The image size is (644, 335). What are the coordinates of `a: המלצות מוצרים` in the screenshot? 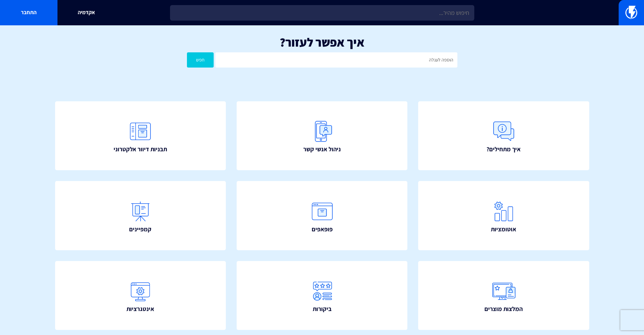 It's located at (504, 296).